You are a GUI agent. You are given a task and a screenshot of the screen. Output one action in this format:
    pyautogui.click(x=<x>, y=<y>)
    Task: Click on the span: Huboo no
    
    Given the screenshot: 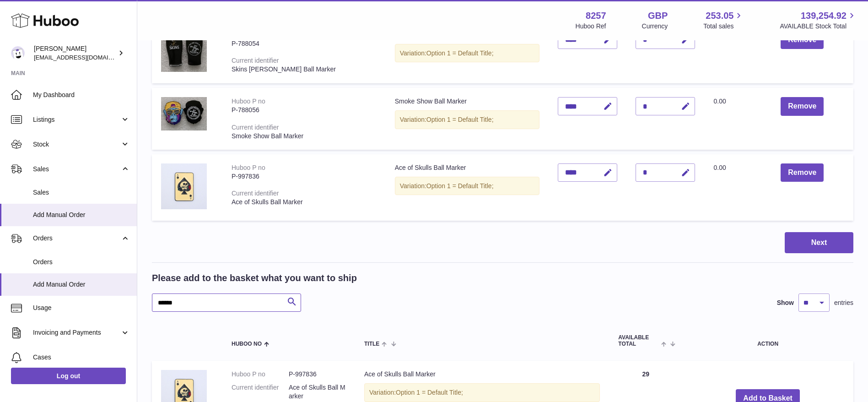 What is the action you would take?
    pyautogui.click(x=247, y=344)
    